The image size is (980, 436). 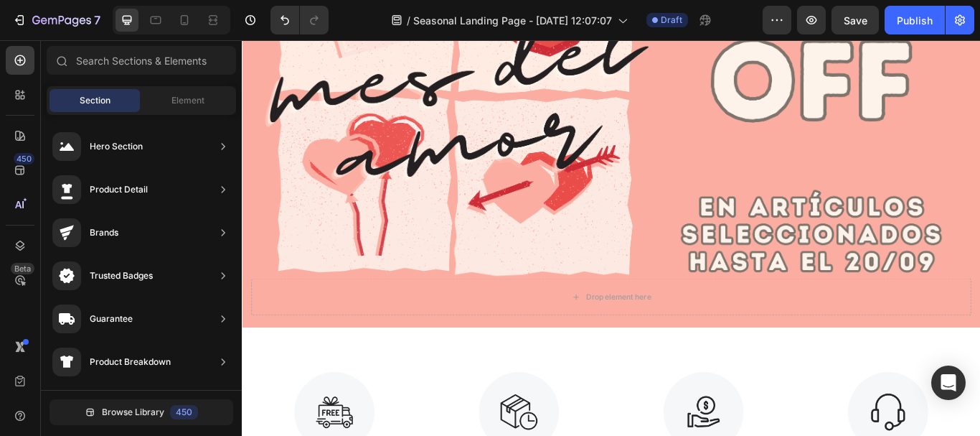 I want to click on span: Draft, so click(x=671, y=20).